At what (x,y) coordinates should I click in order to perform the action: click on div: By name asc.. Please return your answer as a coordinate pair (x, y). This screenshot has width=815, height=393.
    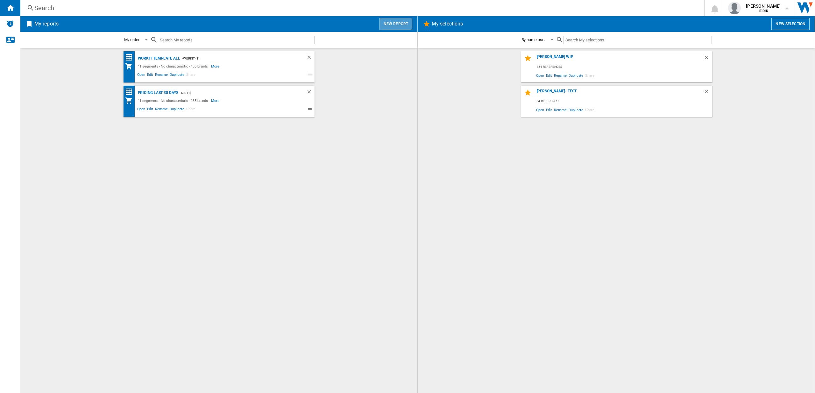
    Looking at the image, I should click on (533, 39).